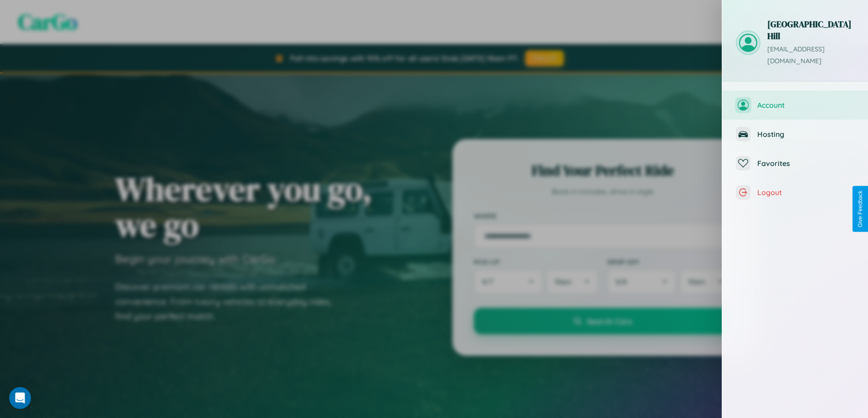 This screenshot has width=868, height=418. Describe the element at coordinates (20, 398) in the screenshot. I see `div: Open Intercom Messenger` at that location.